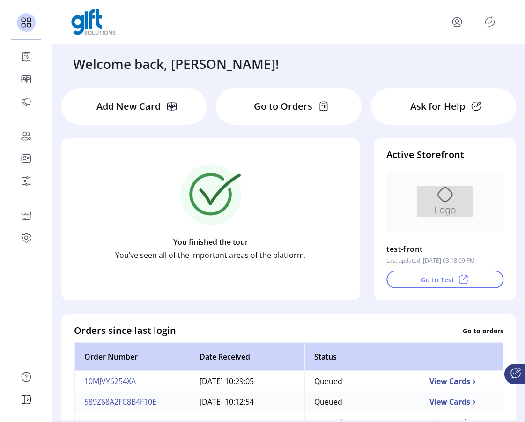  Describe the element at coordinates (445, 279) in the screenshot. I see `button: Go to Test` at that location.